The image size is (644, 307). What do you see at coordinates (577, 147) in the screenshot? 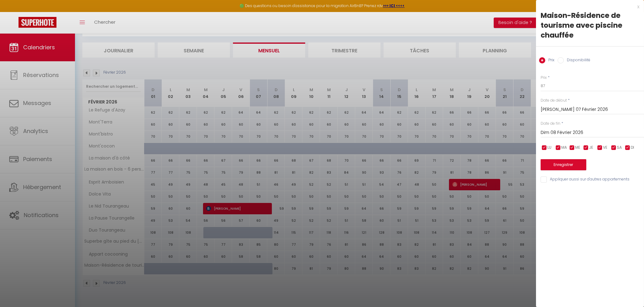
I see `span: ME` at bounding box center [577, 147].